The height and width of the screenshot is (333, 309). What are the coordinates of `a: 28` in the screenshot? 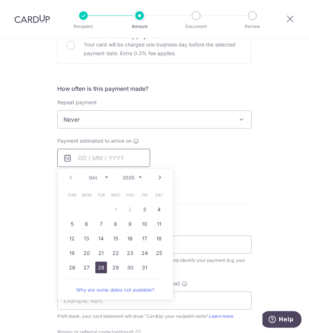 It's located at (101, 267).